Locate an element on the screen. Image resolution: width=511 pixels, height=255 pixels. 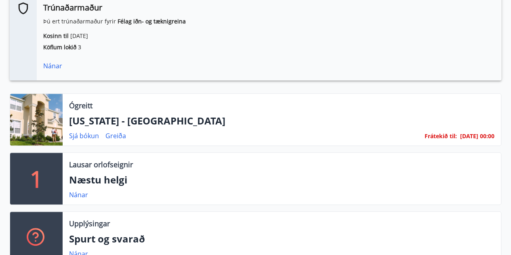
div: Nánar is located at coordinates (269, 66).